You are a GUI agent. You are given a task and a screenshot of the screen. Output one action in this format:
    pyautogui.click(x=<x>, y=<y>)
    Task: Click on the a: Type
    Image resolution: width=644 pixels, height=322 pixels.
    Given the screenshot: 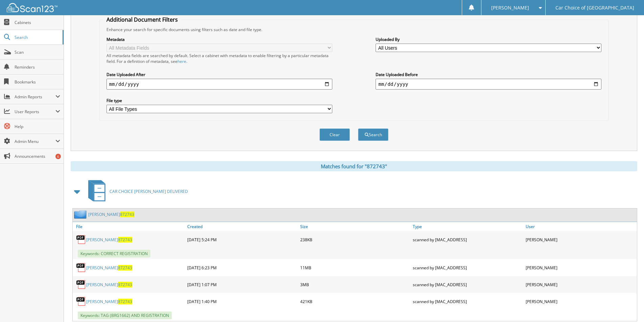 What is the action you would take?
    pyautogui.click(x=467, y=226)
    